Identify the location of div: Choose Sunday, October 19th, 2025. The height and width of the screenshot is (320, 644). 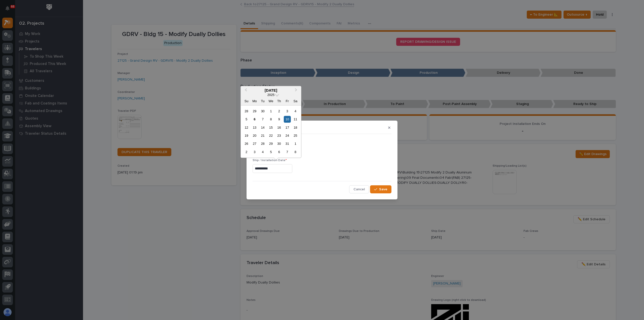
(246, 136).